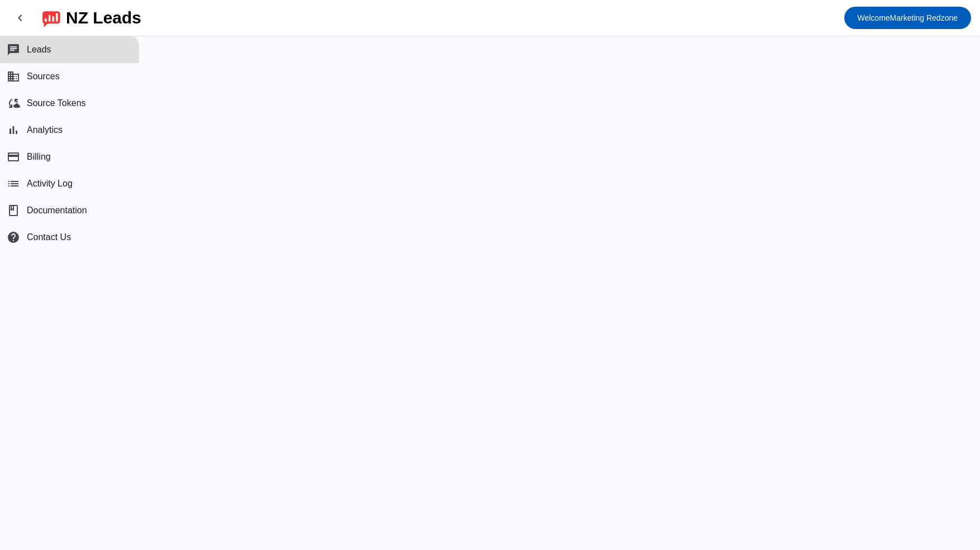  What do you see at coordinates (39, 49) in the screenshot?
I see `span: Leads` at bounding box center [39, 49].